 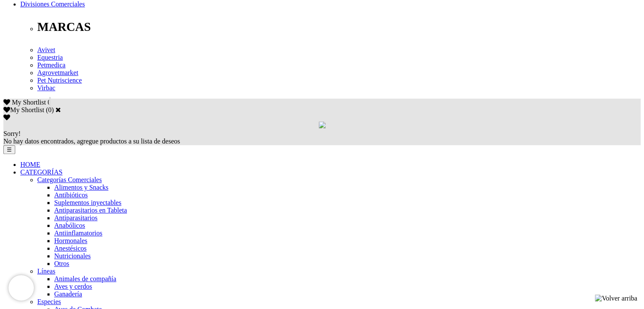 What do you see at coordinates (42, 172) in the screenshot?
I see `span: CATEGORÍAS` at bounding box center [42, 172].